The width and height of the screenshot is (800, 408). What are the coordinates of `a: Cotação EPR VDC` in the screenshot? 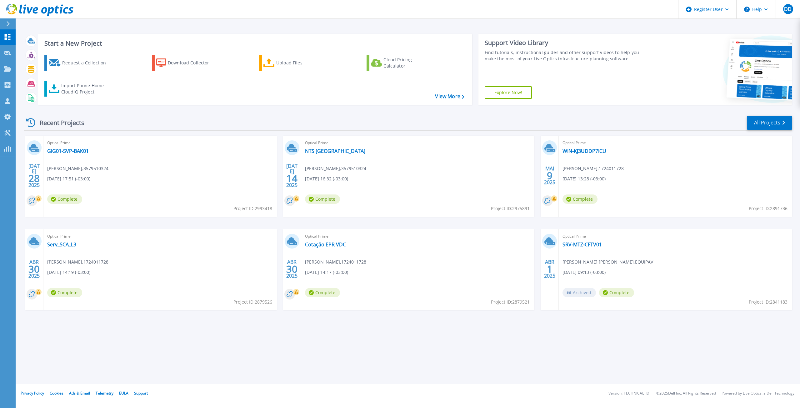 It's located at (325, 244).